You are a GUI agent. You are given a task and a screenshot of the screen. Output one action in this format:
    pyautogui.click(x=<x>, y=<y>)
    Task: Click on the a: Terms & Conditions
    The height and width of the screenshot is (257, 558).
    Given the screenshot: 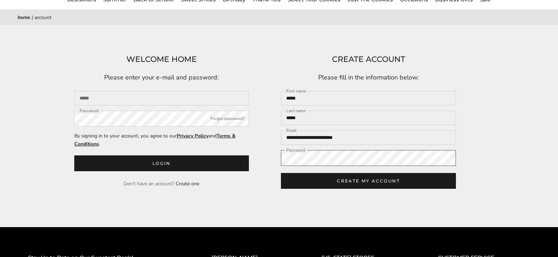 What is the action you would take?
    pyautogui.click(x=155, y=140)
    